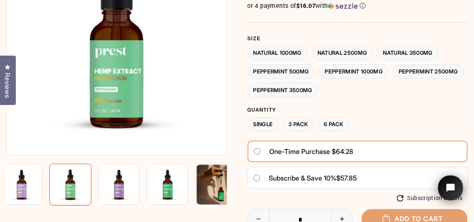 The image size is (474, 222). Describe the element at coordinates (346, 178) in the screenshot. I see `span: $57.85` at that location.